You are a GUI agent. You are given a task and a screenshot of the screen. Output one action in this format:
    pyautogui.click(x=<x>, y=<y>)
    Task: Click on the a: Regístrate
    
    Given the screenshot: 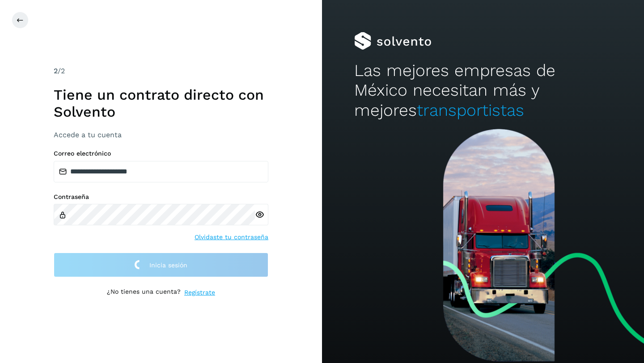 What is the action you would take?
    pyautogui.click(x=200, y=292)
    